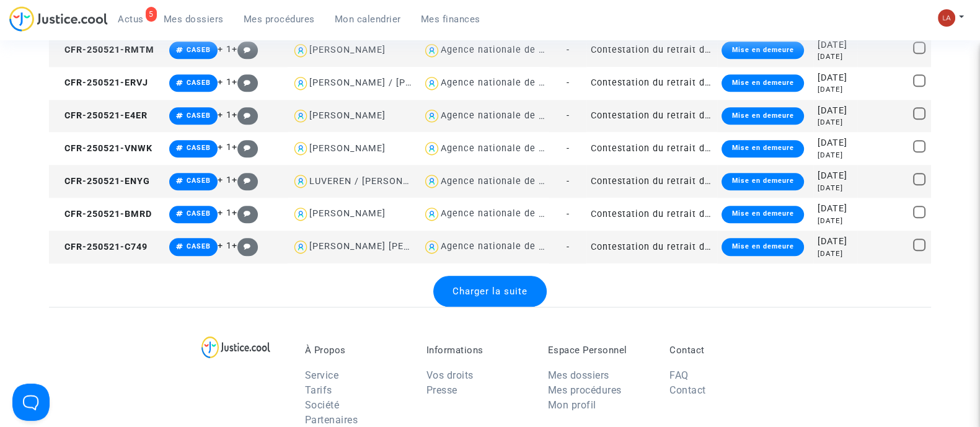 Image resolution: width=980 pixels, height=427 pixels. What do you see at coordinates (193, 20) in the screenshot?
I see `span: Mes dossiers` at bounding box center [193, 20].